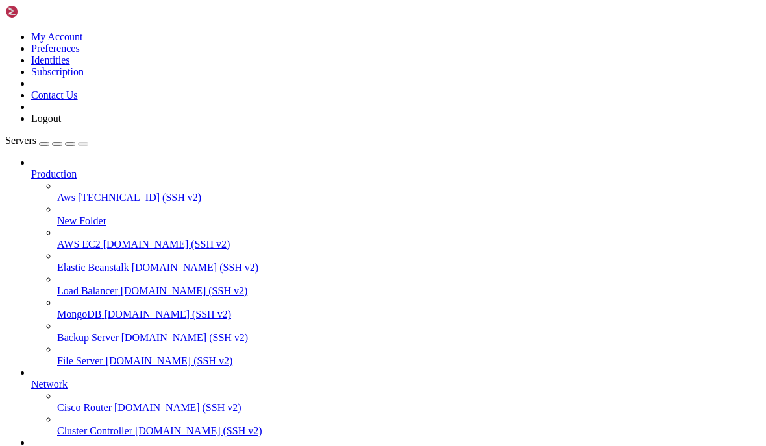 The height and width of the screenshot is (446, 766). What do you see at coordinates (88, 291) in the screenshot?
I see `span: Load Balancer` at bounding box center [88, 291].